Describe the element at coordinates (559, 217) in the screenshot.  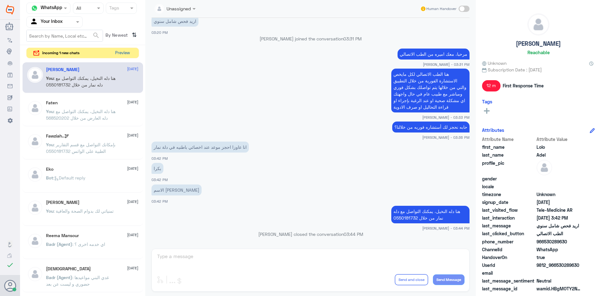
I see `span: 2025-10-15T12:42:25.6569202Z` at that location.